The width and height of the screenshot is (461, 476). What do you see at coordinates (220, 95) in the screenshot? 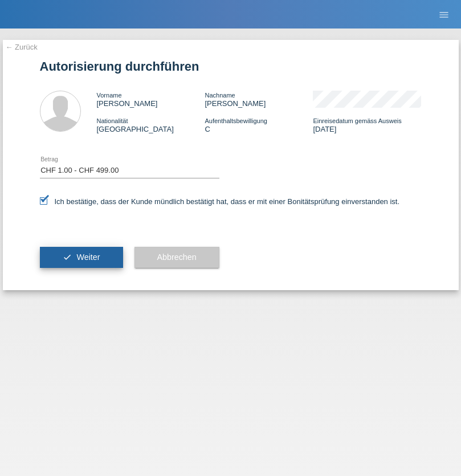
I see `span: Nachname` at bounding box center [220, 95].